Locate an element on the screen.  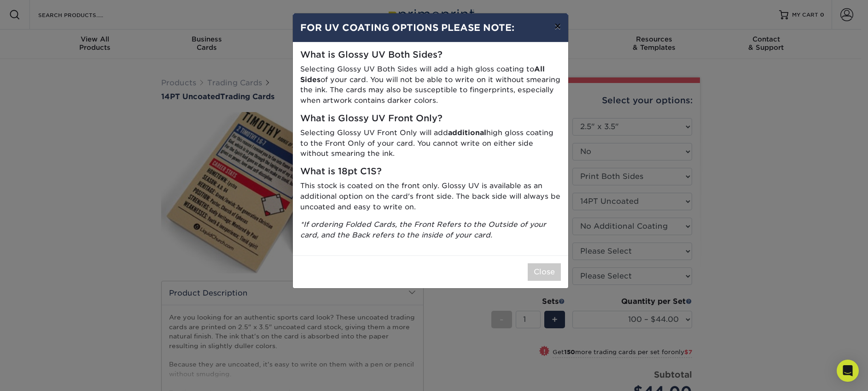
i: *If ordering Folded Cards, the Front Refers to the Outside of your card, and the Back refers to t... is located at coordinates (423, 230).